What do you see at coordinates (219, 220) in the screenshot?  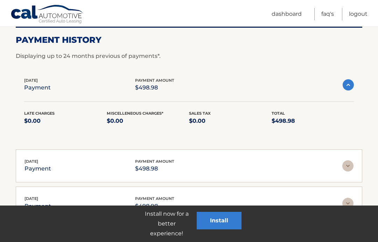 I see `button: Install` at bounding box center [219, 220].